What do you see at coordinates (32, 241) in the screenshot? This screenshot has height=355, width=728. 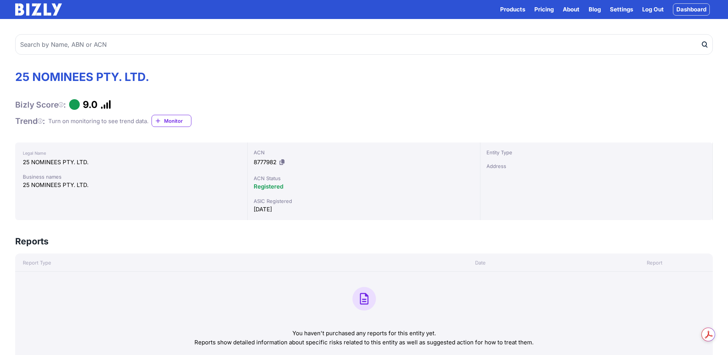 I see `h3: Reports` at bounding box center [32, 241].